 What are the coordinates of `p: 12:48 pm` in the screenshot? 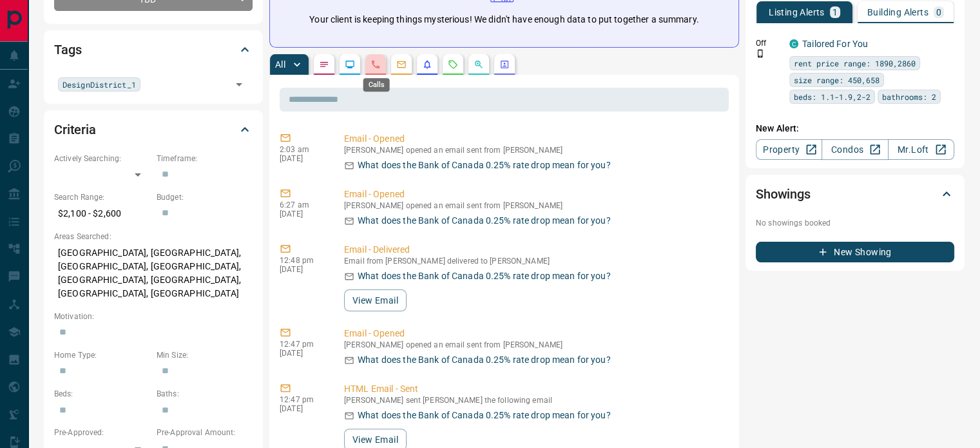 It's located at (302, 260).